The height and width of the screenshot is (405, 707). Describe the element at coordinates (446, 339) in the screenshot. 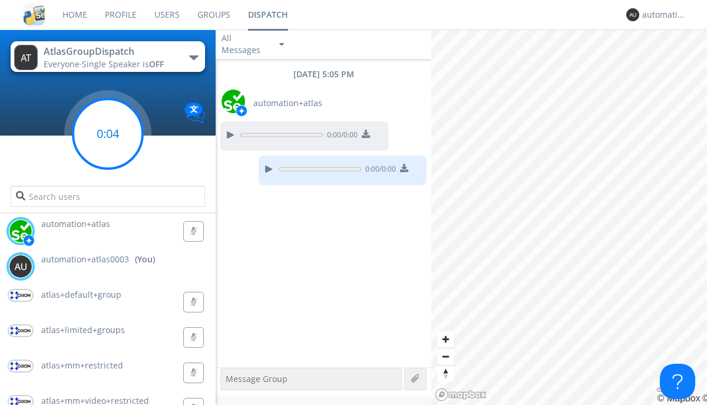

I see `span: Zoom in` at that location.